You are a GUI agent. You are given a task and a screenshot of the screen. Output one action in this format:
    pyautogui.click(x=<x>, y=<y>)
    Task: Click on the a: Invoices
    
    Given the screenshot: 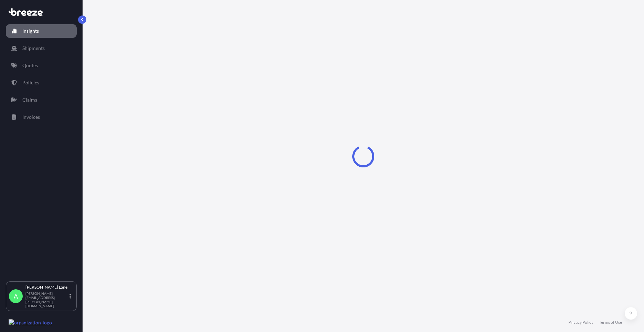 What is the action you would take?
    pyautogui.click(x=42, y=117)
    